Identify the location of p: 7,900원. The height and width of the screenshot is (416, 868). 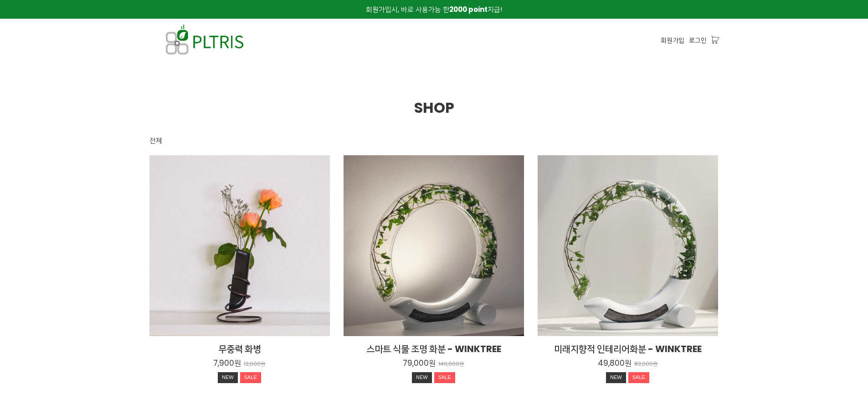
(227, 363).